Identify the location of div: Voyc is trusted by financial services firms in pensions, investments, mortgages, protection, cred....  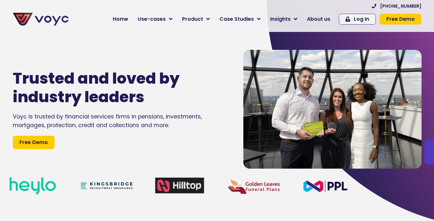
(119, 121).